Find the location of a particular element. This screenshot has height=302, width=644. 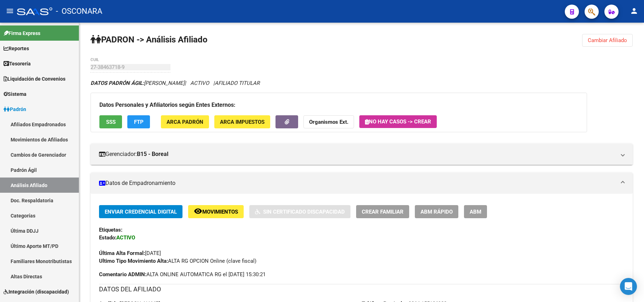

strong: PADRON -> Análisis Afiliado is located at coordinates (149, 40).